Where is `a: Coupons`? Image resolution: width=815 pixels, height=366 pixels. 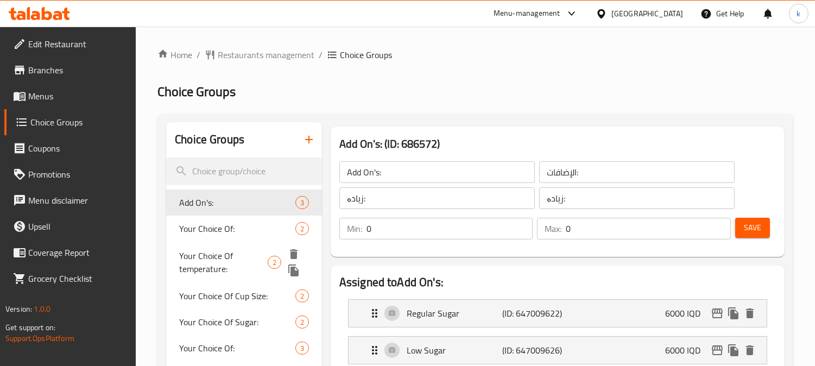 a: Coupons is located at coordinates (70, 148).